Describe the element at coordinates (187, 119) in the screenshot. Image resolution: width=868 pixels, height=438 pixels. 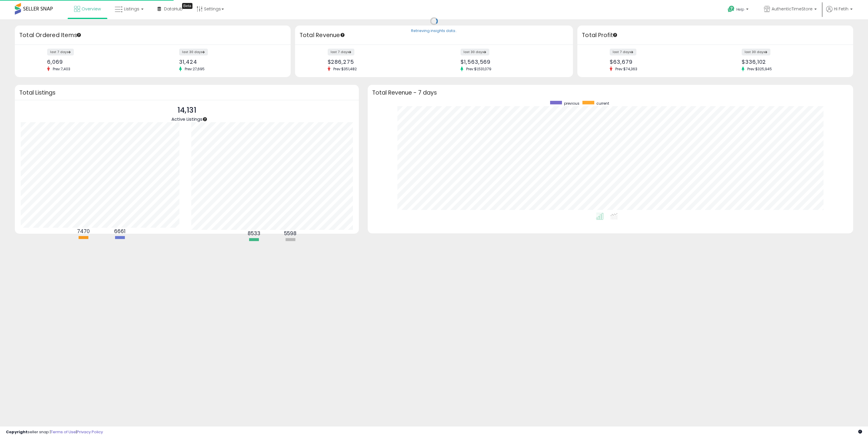
I see `span: Active Listings` at that location.